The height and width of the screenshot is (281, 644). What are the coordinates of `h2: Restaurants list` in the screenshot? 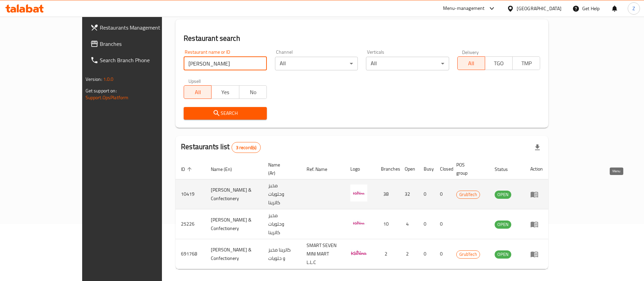 It's located at (220, 147).